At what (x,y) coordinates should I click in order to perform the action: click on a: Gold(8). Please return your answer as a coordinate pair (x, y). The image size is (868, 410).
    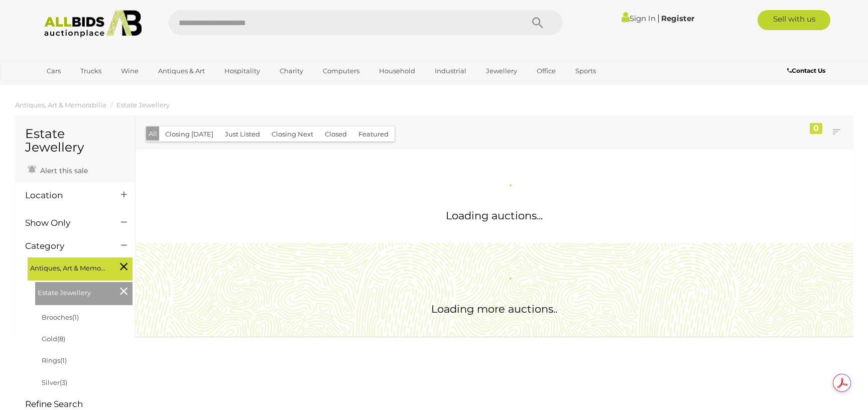
    Looking at the image, I should click on (53, 339).